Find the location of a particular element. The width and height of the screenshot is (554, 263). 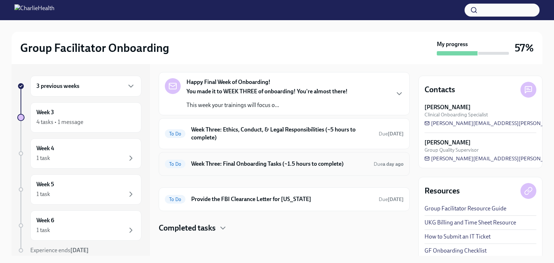

a: UKG Billing and Time Sheet Resource is located at coordinates (471, 223).